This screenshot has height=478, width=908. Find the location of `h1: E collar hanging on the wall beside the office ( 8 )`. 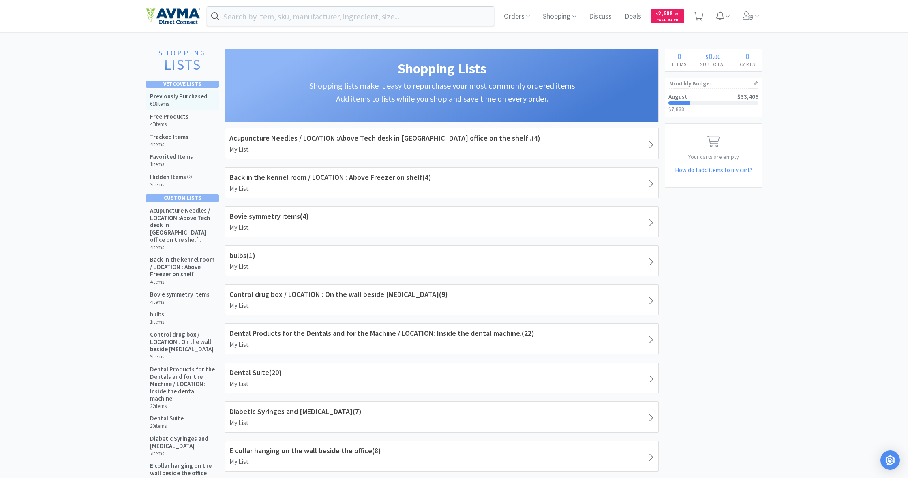

h1: E collar hanging on the wall beside the office ( 8 ) is located at coordinates (442, 451).